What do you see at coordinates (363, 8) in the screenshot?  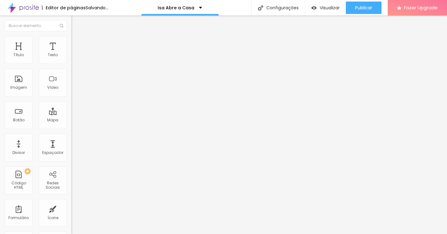 I see `button: Publicar` at bounding box center [363, 8].